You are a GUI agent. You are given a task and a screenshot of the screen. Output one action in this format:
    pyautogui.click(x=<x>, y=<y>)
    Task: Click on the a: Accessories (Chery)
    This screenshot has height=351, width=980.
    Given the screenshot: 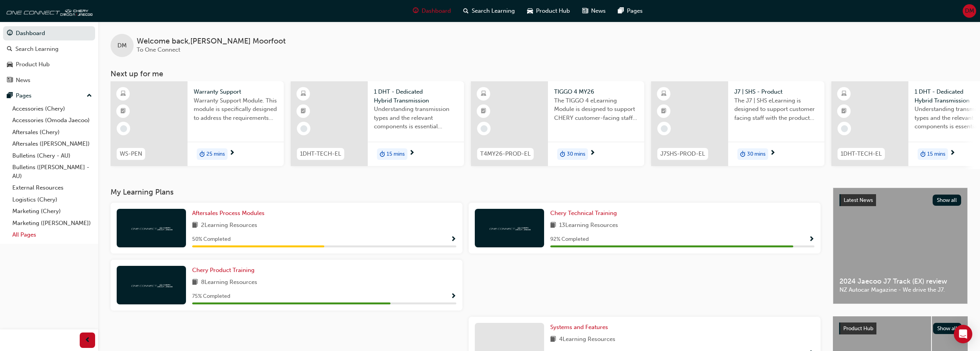 What is the action you would take?
    pyautogui.click(x=52, y=109)
    